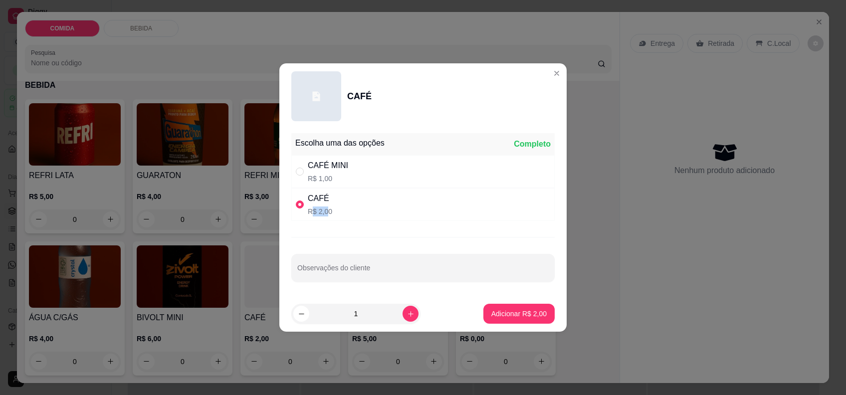 The width and height of the screenshot is (846, 395). What do you see at coordinates (301, 314) in the screenshot?
I see `button: decrease-product-quantity` at bounding box center [301, 314].